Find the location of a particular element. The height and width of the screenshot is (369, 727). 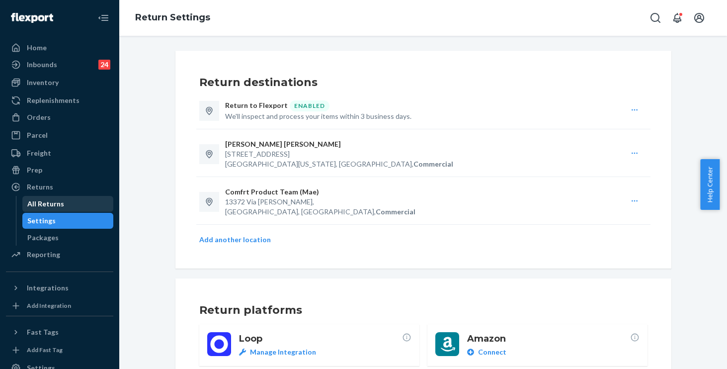

div: Settings is located at coordinates (41, 221).